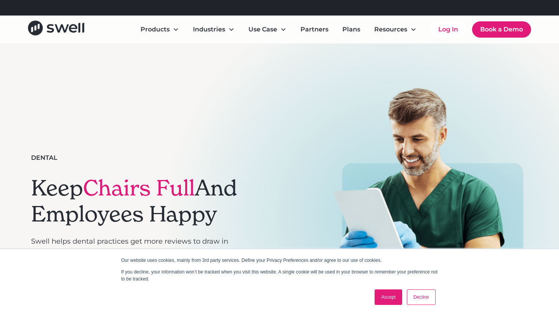 This screenshot has height=315, width=559. What do you see at coordinates (273, 8) in the screenshot?
I see `div: Refer a clinic, get $300!` at bounding box center [273, 8].